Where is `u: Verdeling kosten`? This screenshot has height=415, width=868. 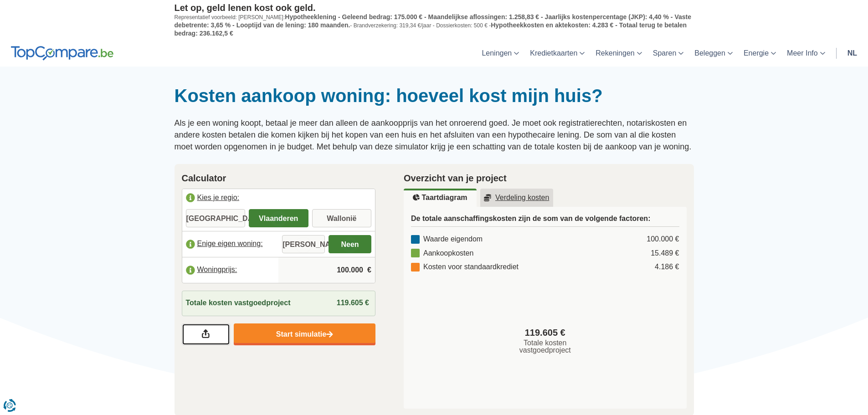
u: Verdeling kosten is located at coordinates (517, 197).